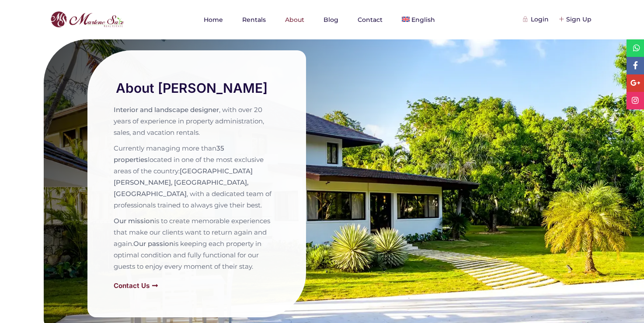 The image size is (644, 323). What do you see at coordinates (536, 19) in the screenshot?
I see `div: Login` at bounding box center [536, 19].